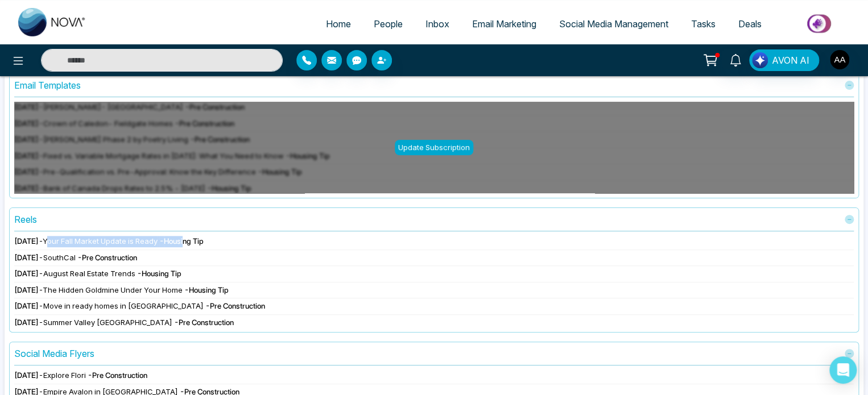  Describe the element at coordinates (504, 24) in the screenshot. I see `span: Email Marketing` at that location.